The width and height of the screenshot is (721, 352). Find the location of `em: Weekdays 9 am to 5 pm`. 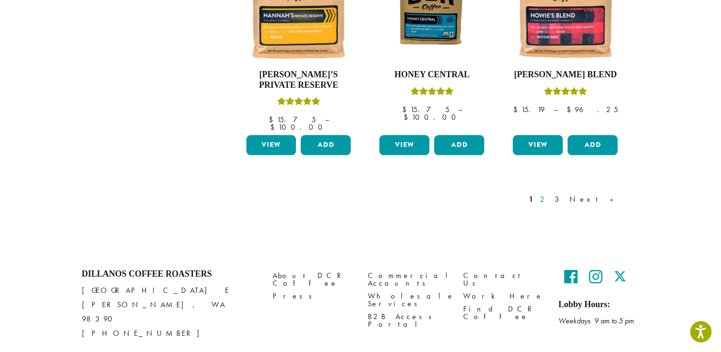

em: Weekdays 9 am to 5 pm is located at coordinates (597, 320).